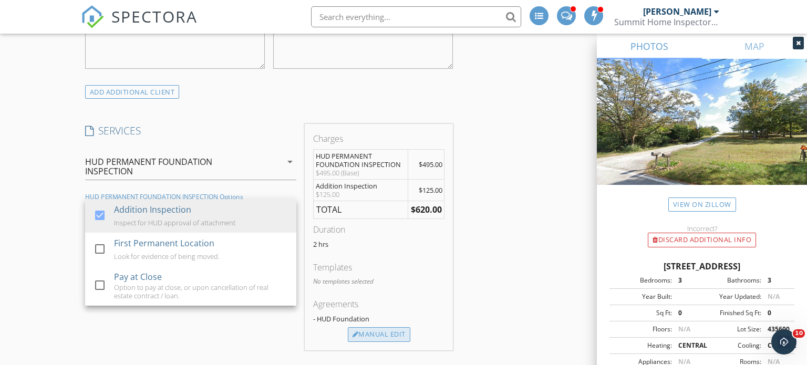 The image size is (807, 365). Describe the element at coordinates (360, 173) in the screenshot. I see `div: $495.00 (Base)` at that location.